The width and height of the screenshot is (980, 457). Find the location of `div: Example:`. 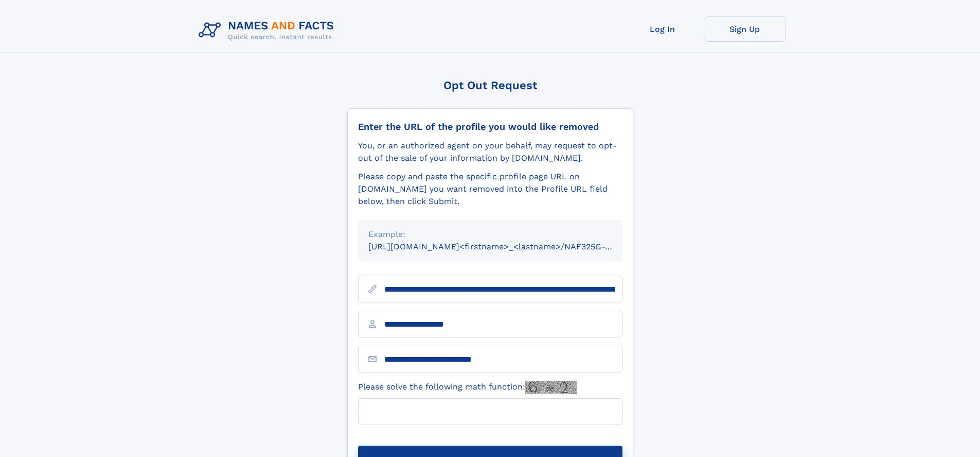

div: Example: is located at coordinates (490, 234).